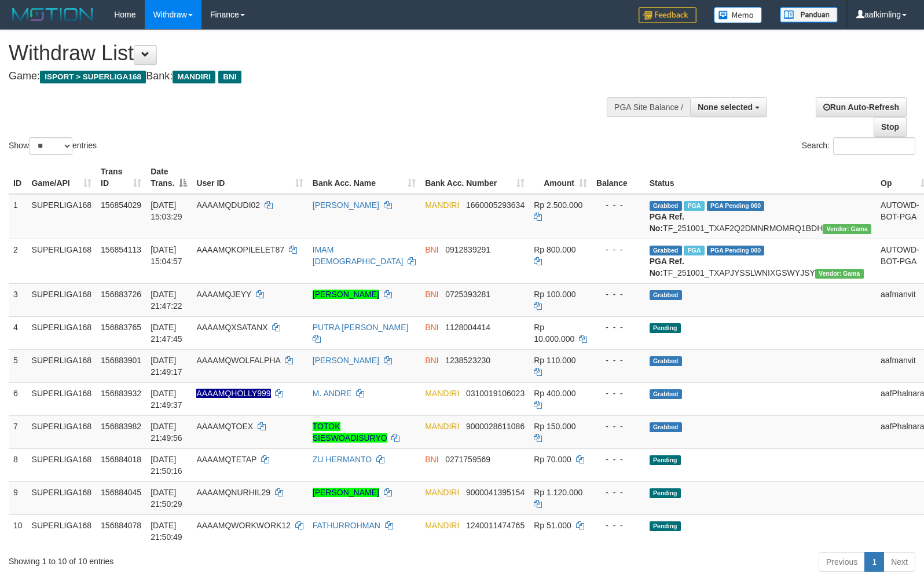 The height and width of the screenshot is (581, 924). I want to click on span: 156883932, so click(121, 394).